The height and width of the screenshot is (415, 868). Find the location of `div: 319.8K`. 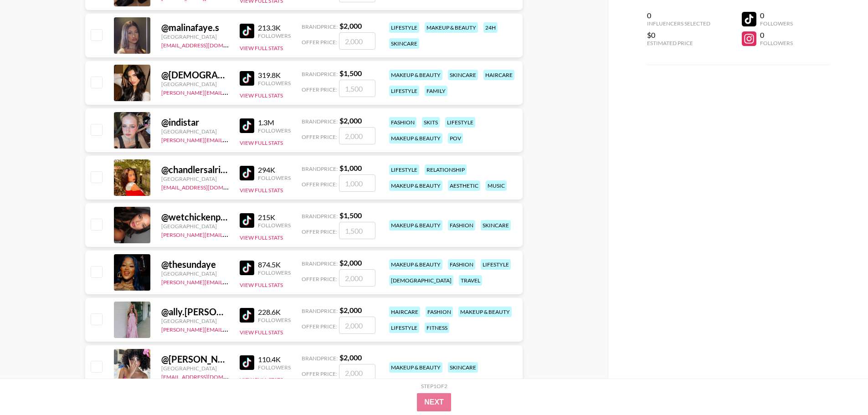

div: 319.8K is located at coordinates (274, 76).